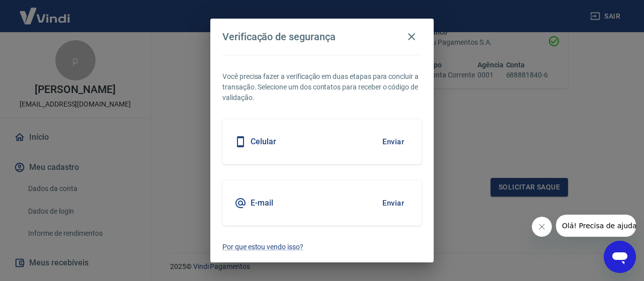  Describe the element at coordinates (278, 37) in the screenshot. I see `h4: Verificação de segurança` at that location.